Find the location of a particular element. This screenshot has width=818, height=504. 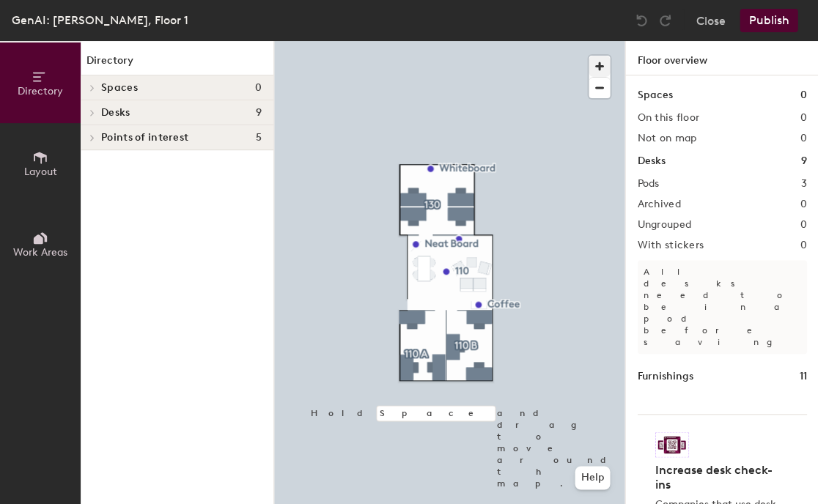

img: Sticker logo is located at coordinates (672, 445).